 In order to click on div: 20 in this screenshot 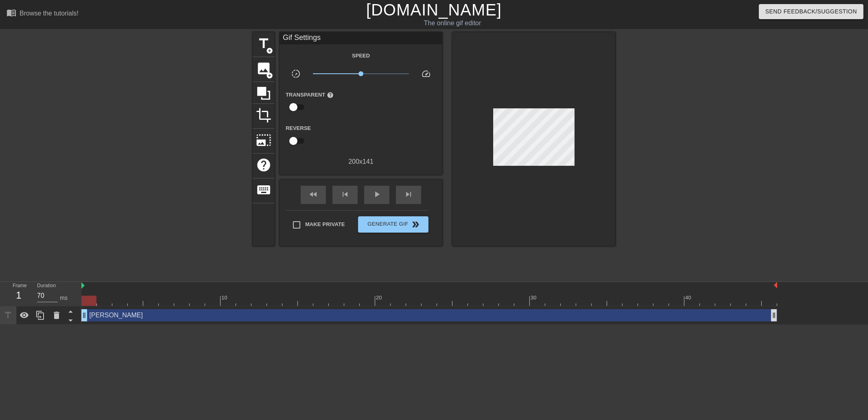, I will do `click(380, 298)`.